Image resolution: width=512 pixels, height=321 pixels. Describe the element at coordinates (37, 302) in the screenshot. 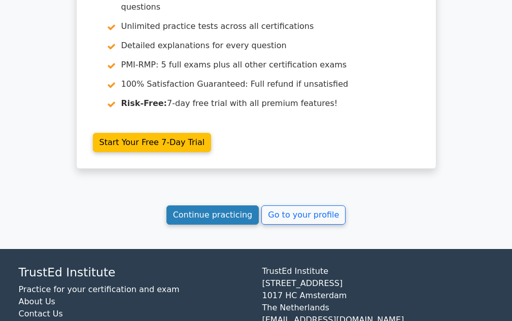

I see `a: About Us` at that location.